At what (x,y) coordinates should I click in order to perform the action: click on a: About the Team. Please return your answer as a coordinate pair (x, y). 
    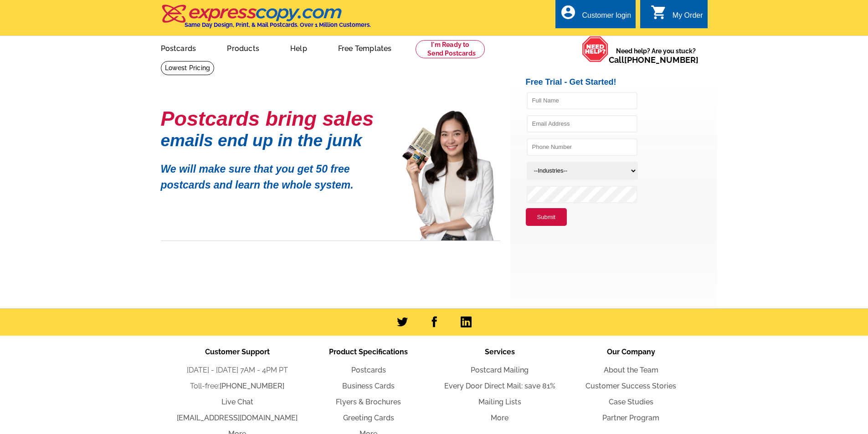
    Looking at the image, I should click on (632, 370).